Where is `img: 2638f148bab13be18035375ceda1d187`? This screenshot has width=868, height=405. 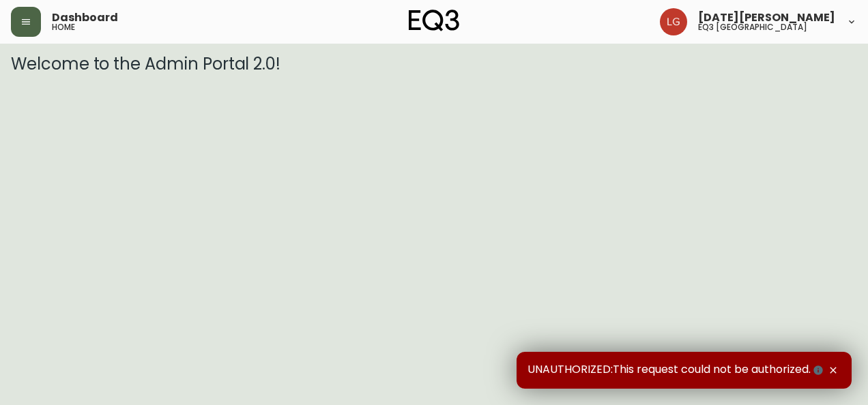
img: 2638f148bab13be18035375ceda1d187 is located at coordinates (674, 22).